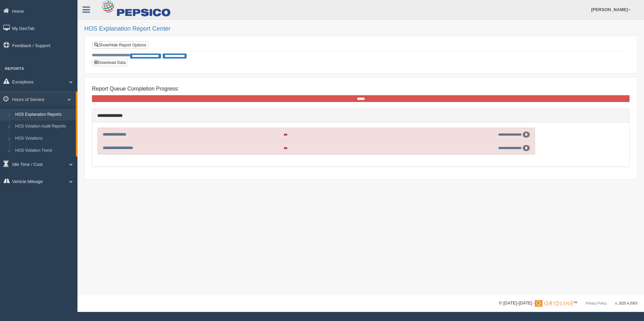 Image resolution: width=644 pixels, height=321 pixels. I want to click on span: v. 2025.4.2063, so click(626, 304).